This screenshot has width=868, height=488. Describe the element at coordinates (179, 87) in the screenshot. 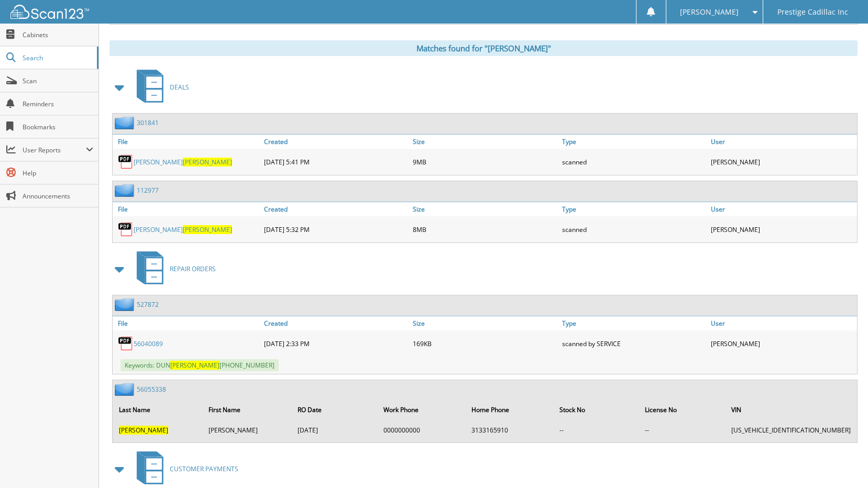

I see `span: DEALS` at that location.